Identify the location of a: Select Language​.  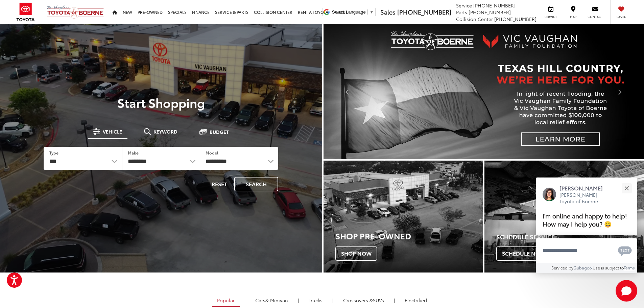
(353, 11).